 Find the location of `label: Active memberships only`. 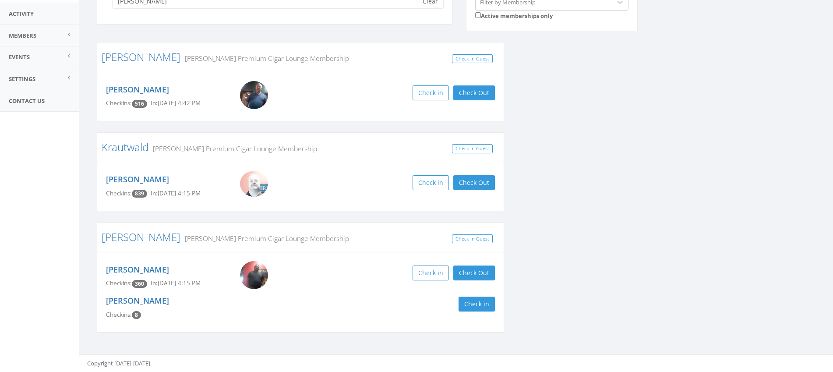

label: Active memberships only is located at coordinates (514, 15).